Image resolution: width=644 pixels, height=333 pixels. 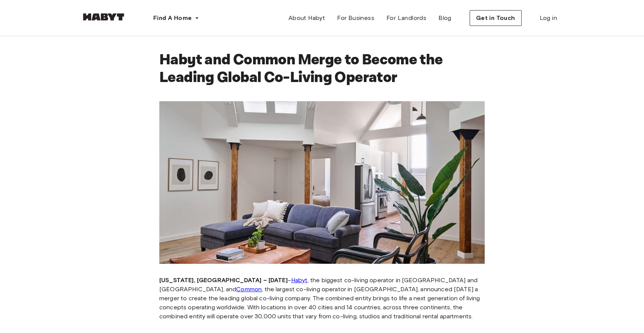 What do you see at coordinates (103, 17) in the screenshot?
I see `img: Habyt` at bounding box center [103, 17].